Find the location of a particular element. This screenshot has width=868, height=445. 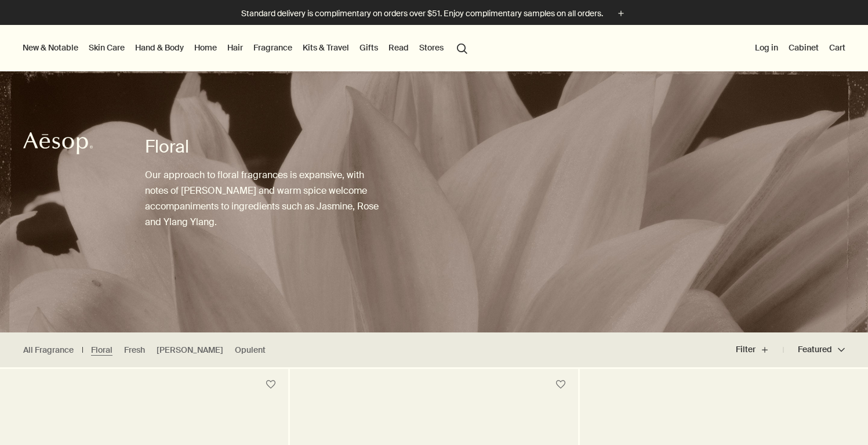

p: Standard delivery is complimentary on orders over $51. Enjoy complimentary samples on all orders. is located at coordinates (422, 13).